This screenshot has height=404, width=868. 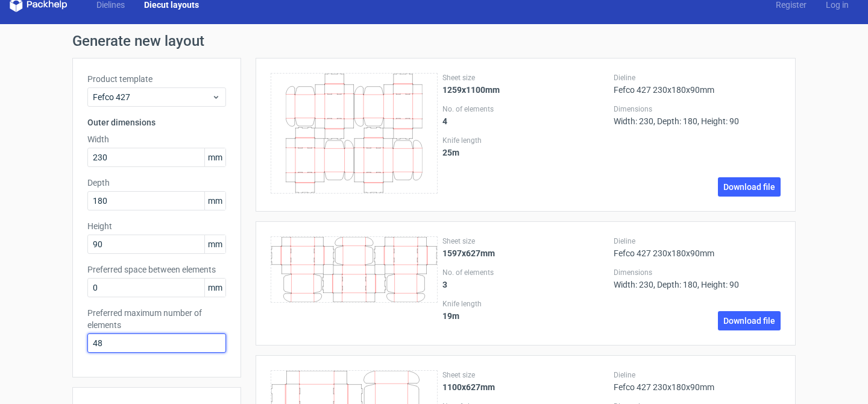 I want to click on h1: Generate new layout, so click(x=434, y=41).